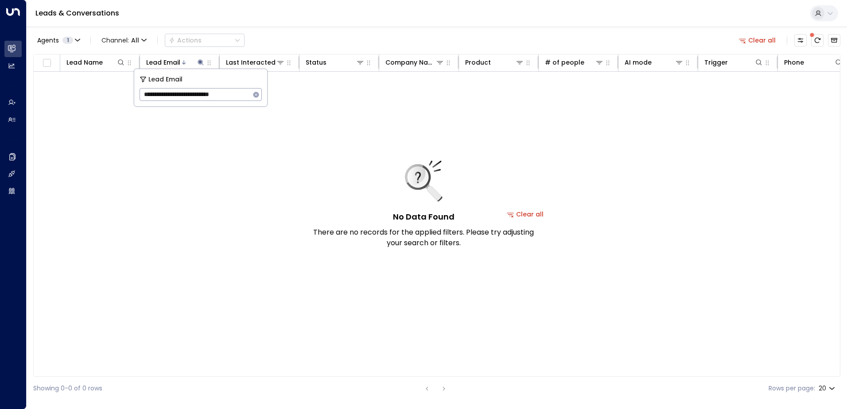 This screenshot has width=847, height=409. I want to click on button: Clear all, so click(758, 40).